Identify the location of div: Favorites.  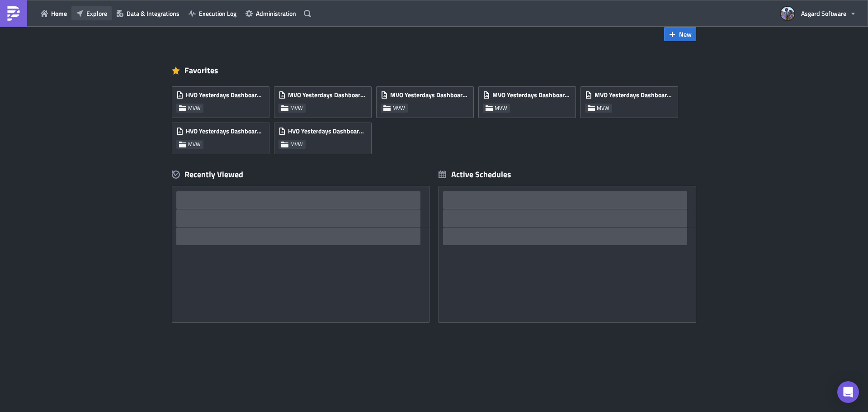
(434, 71).